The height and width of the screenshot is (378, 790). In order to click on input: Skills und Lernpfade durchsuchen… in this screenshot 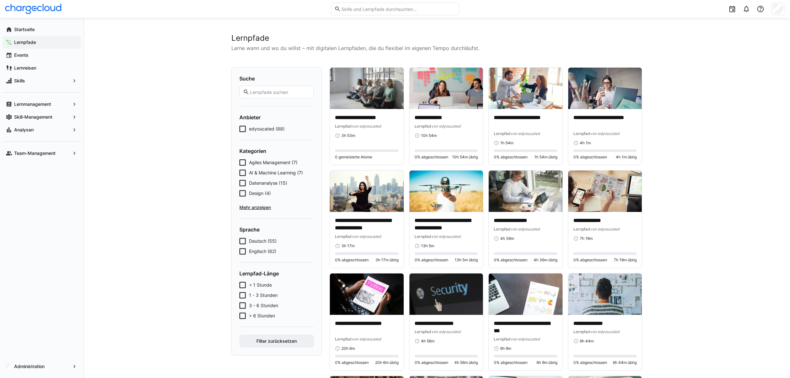, I will do `click(398, 9)`.